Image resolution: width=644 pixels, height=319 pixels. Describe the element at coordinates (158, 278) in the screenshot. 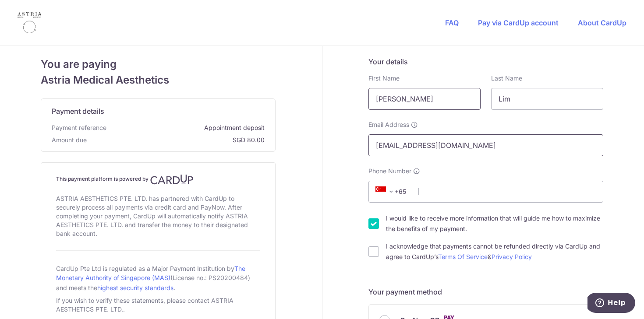

I see `div: CardUp Pte Ltd is regulated as a Major Payment Institution by (License no.: PS20200484) and meets...` at that location.